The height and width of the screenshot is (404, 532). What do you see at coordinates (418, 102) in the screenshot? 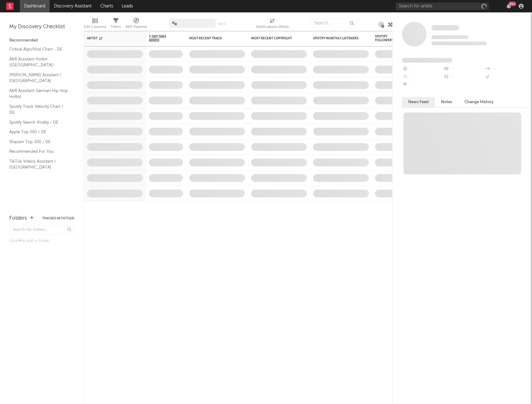
I see `button: News Feed` at bounding box center [418, 102].